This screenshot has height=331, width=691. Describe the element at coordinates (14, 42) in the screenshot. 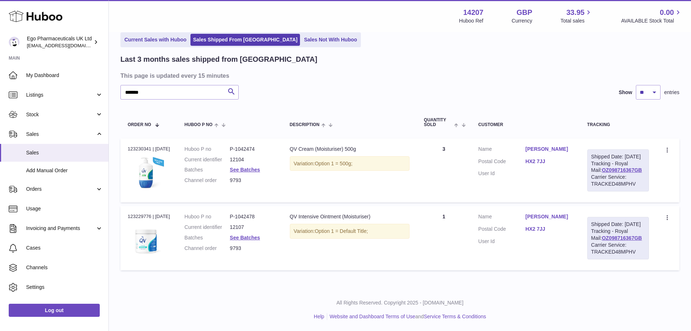

I see `img: internalAdmin-14207@internal.huboo.com` at that location.